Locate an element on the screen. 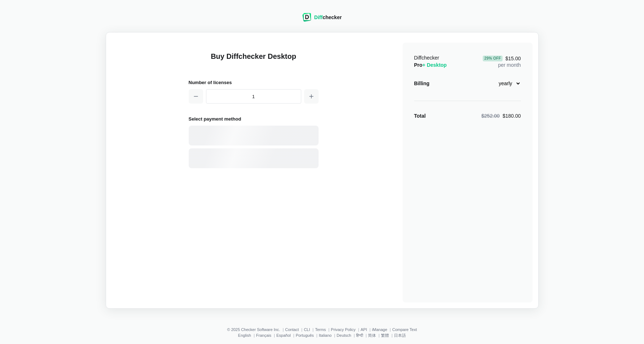 This screenshot has width=644, height=344. a: Terms is located at coordinates (320, 330).